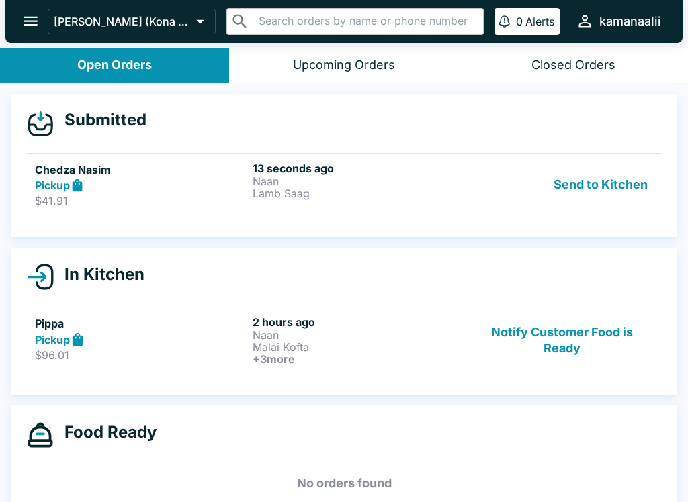 This screenshot has width=688, height=502. Describe the element at coordinates (366, 21) in the screenshot. I see `input: Search orders by name or phone number` at that location.